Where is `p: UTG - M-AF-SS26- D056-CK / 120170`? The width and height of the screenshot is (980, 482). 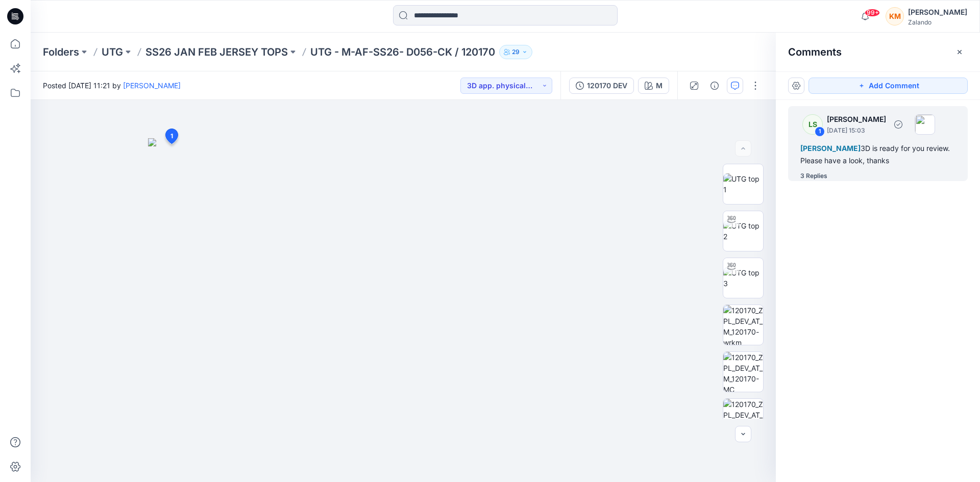 p: UTG - M-AF-SS26- D056-CK / 120170 is located at coordinates (403, 52).